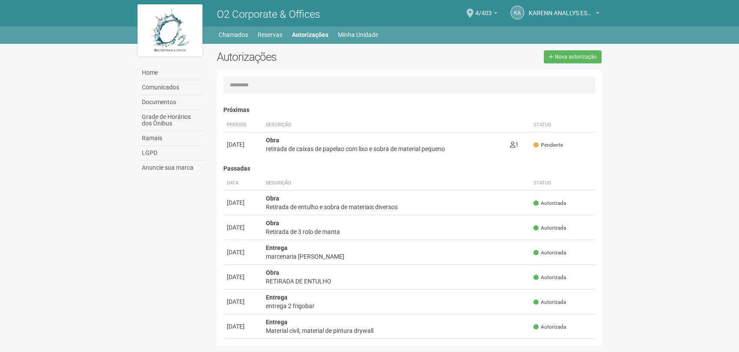 The height and width of the screenshot is (352, 739). I want to click on a: KARENN ANALLYS ESTELLA, so click(563, 14).